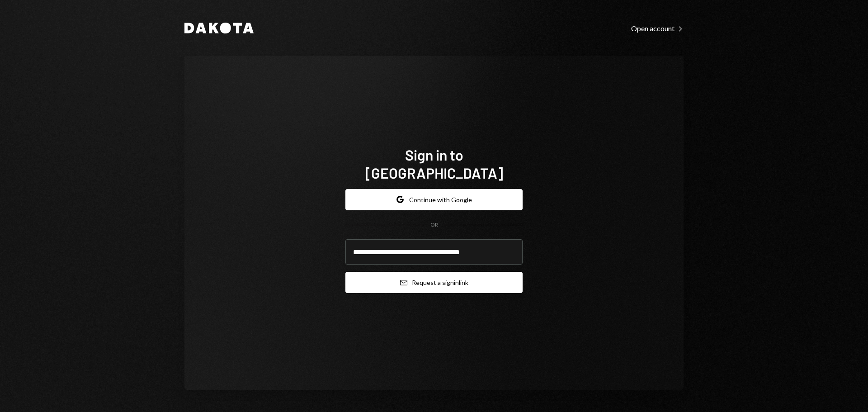 The image size is (868, 412). Describe the element at coordinates (434, 282) in the screenshot. I see `button: Request a signinlink` at that location.